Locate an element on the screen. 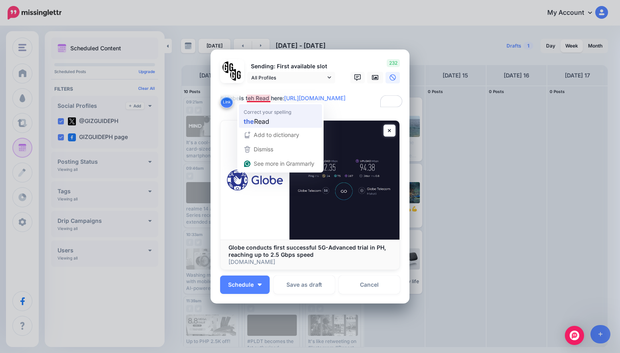 The image size is (620, 353). mark: #Globe is located at coordinates (230, 98).